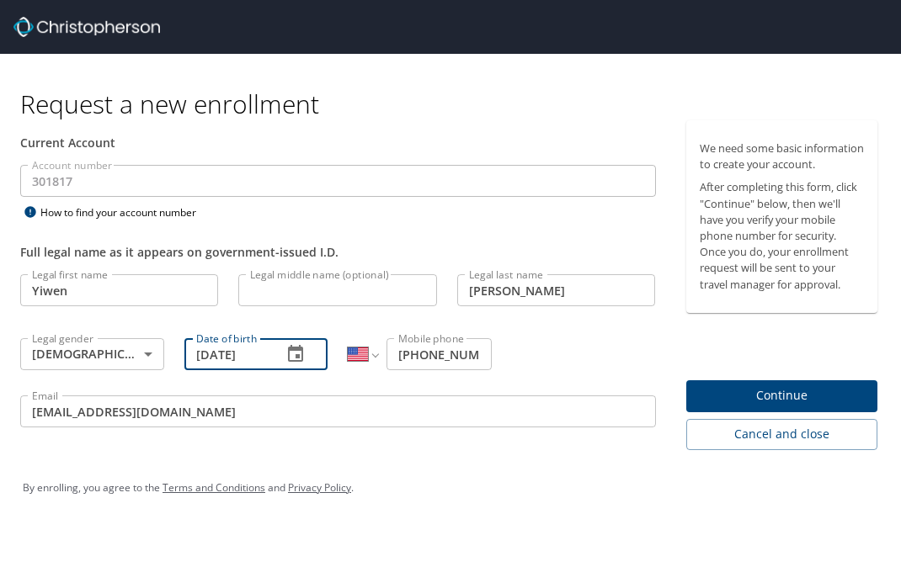 This screenshot has height=588, width=901. What do you see at coordinates (214, 487) in the screenshot?
I see `a: Terms and Conditions` at bounding box center [214, 487].